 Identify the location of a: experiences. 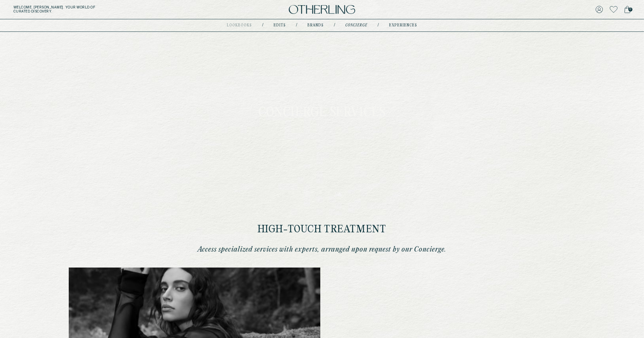
(403, 25).